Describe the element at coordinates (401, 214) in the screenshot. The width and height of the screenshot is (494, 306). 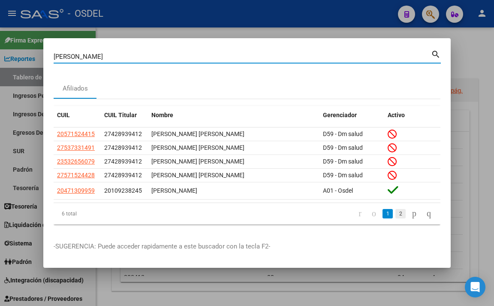
I see `li: page 2` at that location.